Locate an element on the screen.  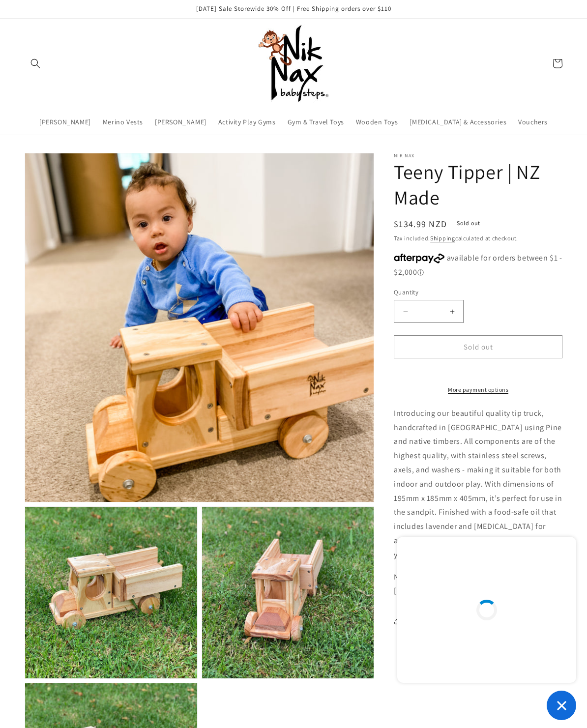
a: Vouchers is located at coordinates (533, 122).